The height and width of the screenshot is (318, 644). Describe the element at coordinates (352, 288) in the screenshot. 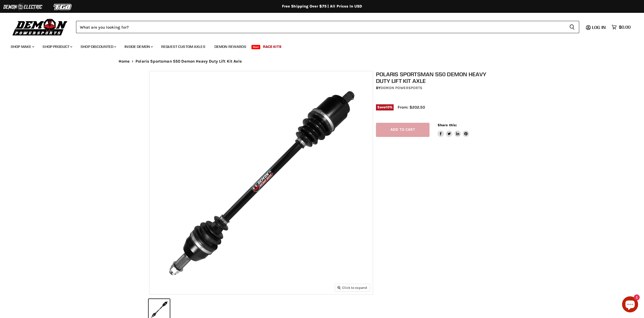

I see `span: Click to expand` at that location.